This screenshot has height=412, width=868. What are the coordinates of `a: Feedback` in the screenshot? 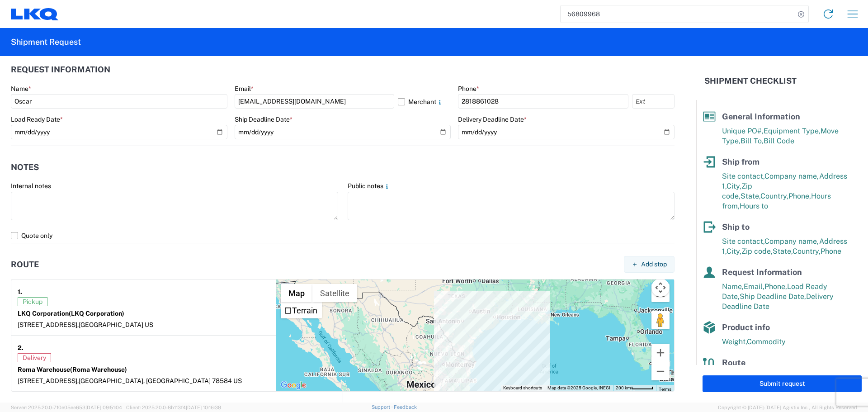 It's located at (405, 407).